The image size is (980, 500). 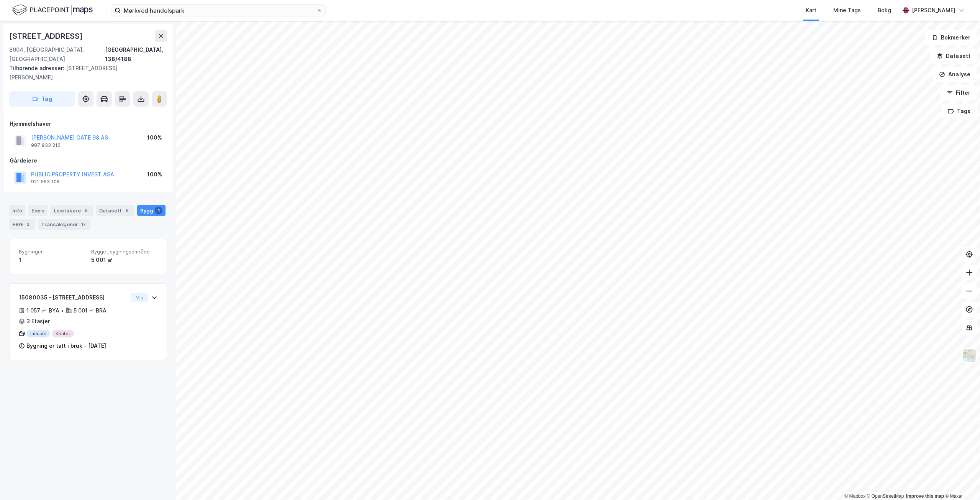 I want to click on img: logo.f888ab2527a4732fd821a326f86c7f29.svg, so click(x=52, y=10).